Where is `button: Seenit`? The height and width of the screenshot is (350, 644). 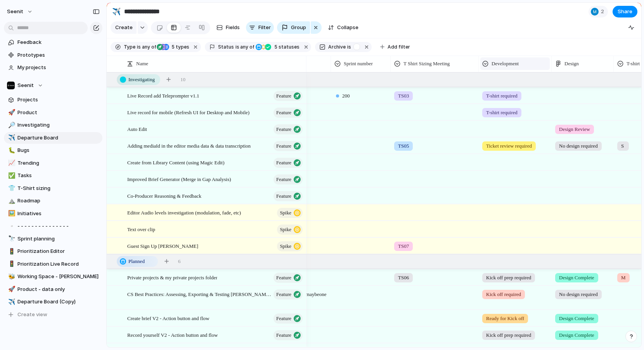
button: Seenit is located at coordinates (53, 86).